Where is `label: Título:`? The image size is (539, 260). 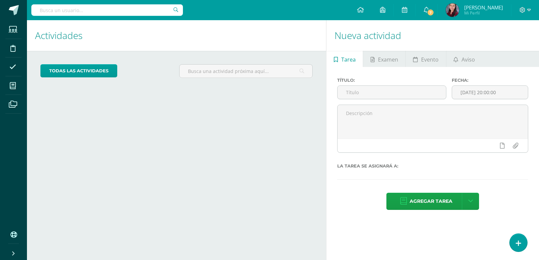
label: Título: is located at coordinates (392, 80).